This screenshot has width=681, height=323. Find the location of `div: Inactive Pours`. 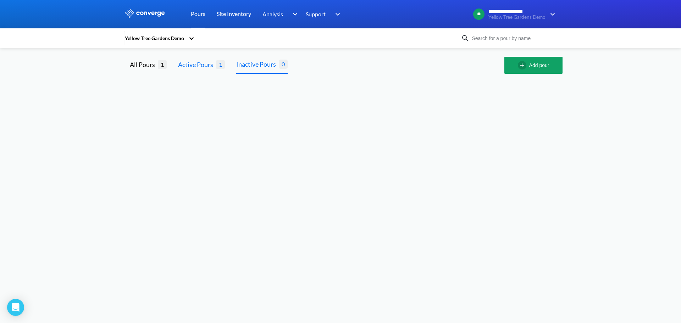

div: Inactive Pours is located at coordinates (257, 64).